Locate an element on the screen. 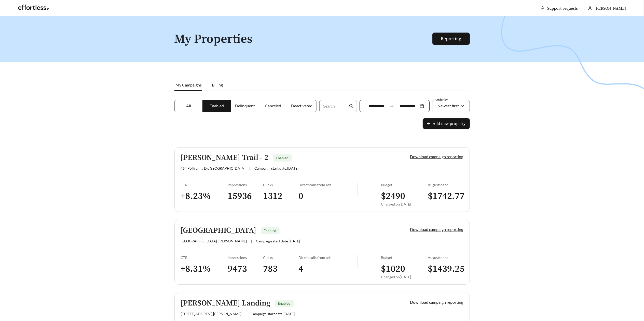 This screenshot has width=644, height=321. span: to is located at coordinates (392, 106).